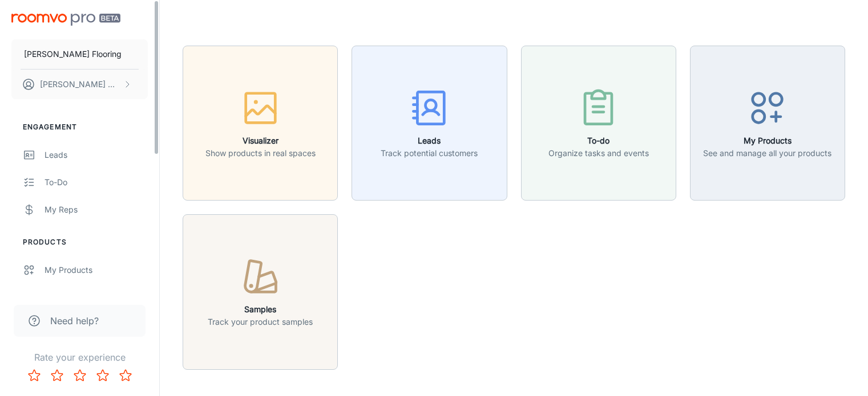 The width and height of the screenshot is (868, 396). Describe the element at coordinates (80, 376) in the screenshot. I see `button: Rate 3 star` at that location.